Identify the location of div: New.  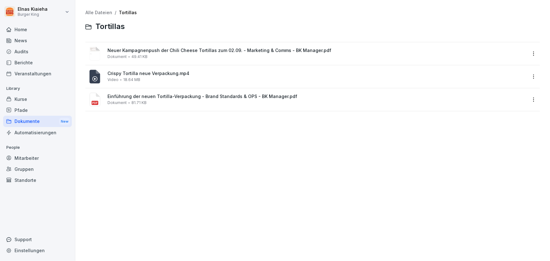
(65, 121).